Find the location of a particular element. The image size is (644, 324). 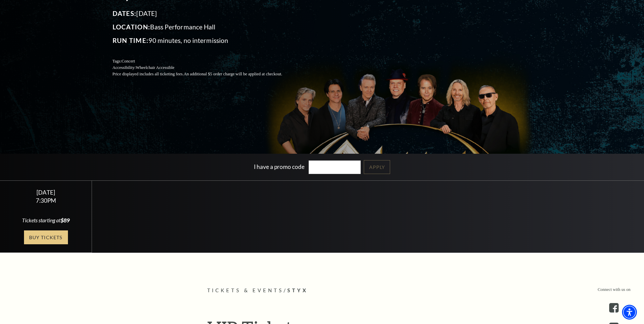

span: Location: is located at coordinates (131, 27).